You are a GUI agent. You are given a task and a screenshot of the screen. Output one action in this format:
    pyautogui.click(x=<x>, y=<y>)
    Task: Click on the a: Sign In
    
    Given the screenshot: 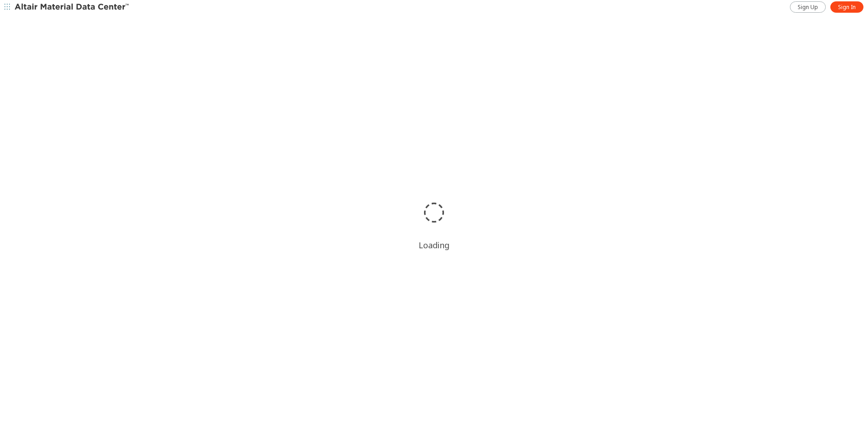 What is the action you would take?
    pyautogui.click(x=846, y=7)
    